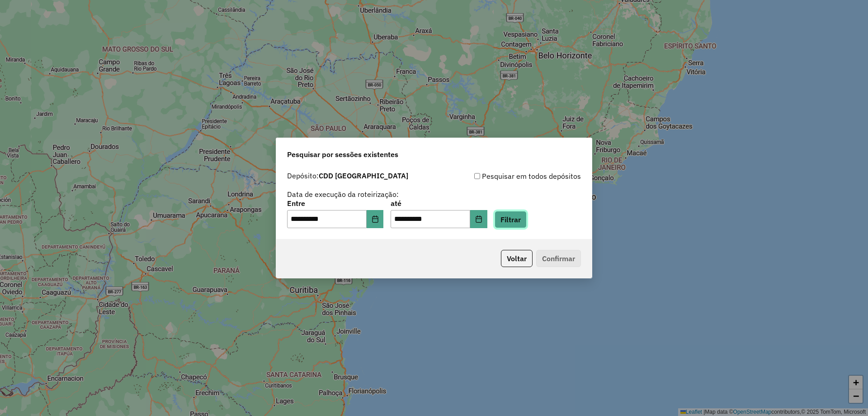  I want to click on label: até, so click(438, 203).